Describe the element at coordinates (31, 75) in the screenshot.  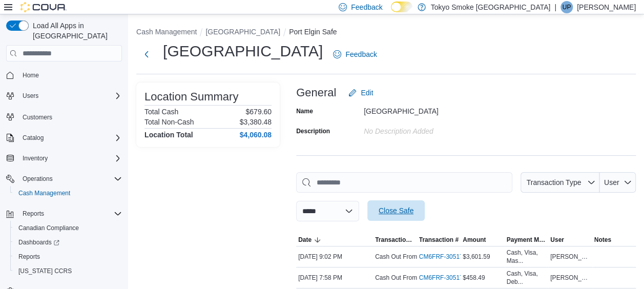
I see `span: Home` at that location.